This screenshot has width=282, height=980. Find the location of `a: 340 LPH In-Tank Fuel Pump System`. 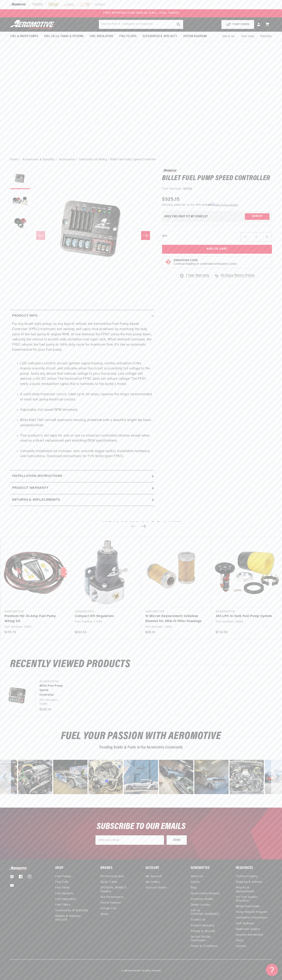

a: 340 LPH In-Tank Fuel Pump System is located at coordinates (244, 616).